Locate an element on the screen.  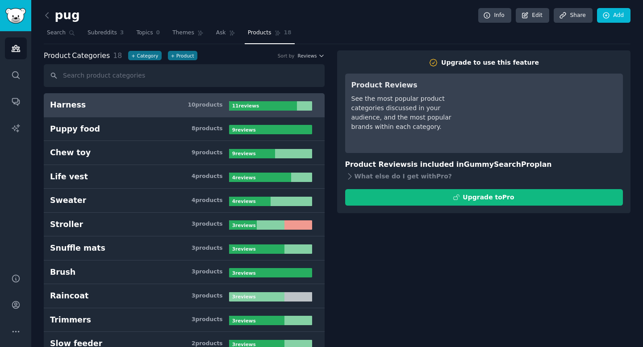
a: Info is located at coordinates (495, 16).